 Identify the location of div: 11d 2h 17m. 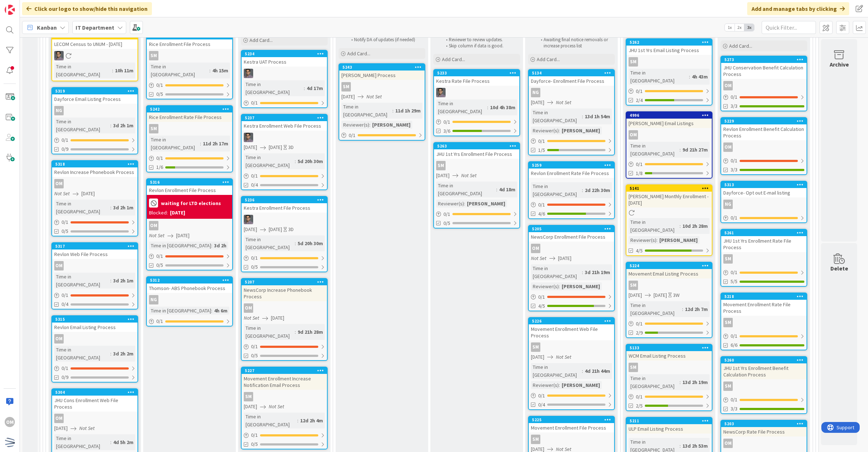
(216, 144).